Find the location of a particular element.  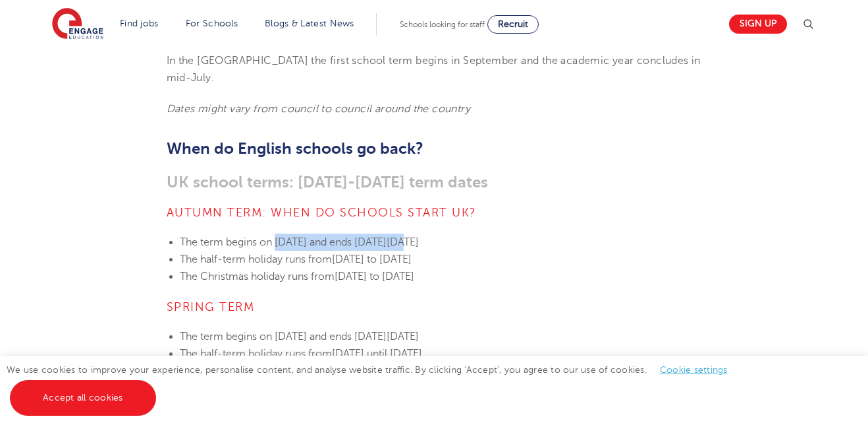

span: The Christmas holiday runs from is located at coordinates (257, 276).